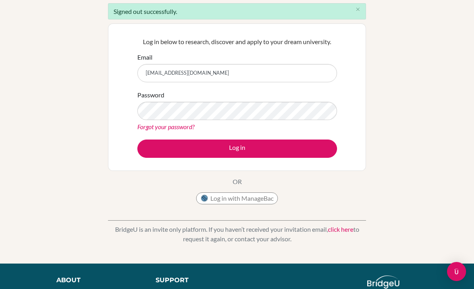 This screenshot has width=474, height=289. I want to click on i: close, so click(358, 9).